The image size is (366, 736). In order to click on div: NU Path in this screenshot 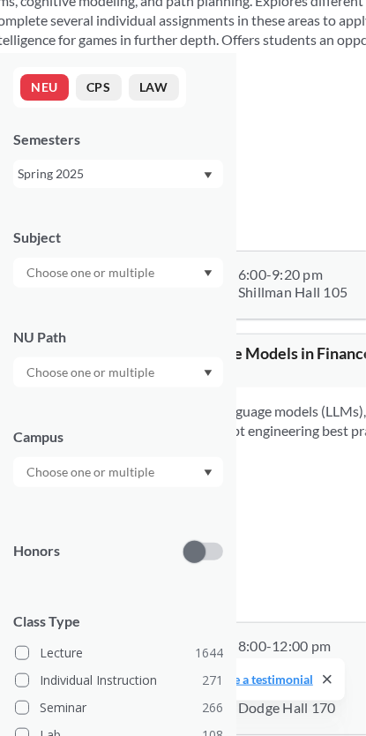, I will do `click(118, 337)`.